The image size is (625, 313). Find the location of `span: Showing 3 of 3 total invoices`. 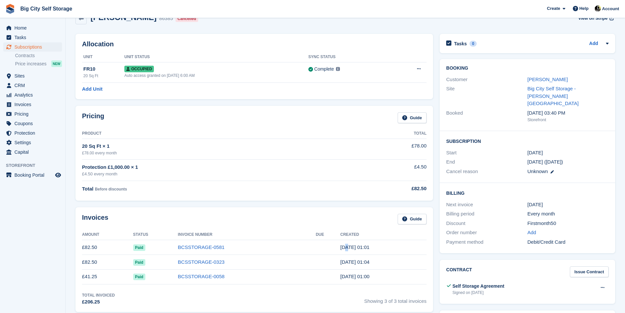

span: Showing 3 of 3 total invoices is located at coordinates (395, 299).